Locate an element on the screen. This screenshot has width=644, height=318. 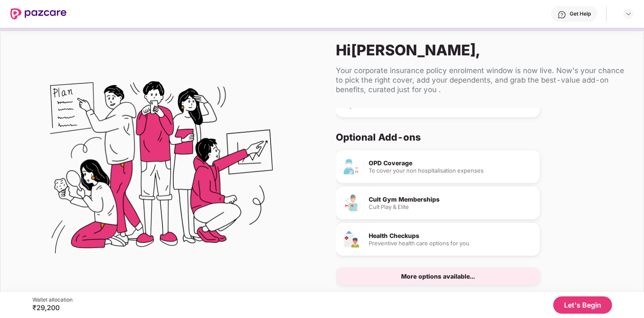
img: OPD Coverage is located at coordinates (351, 166).